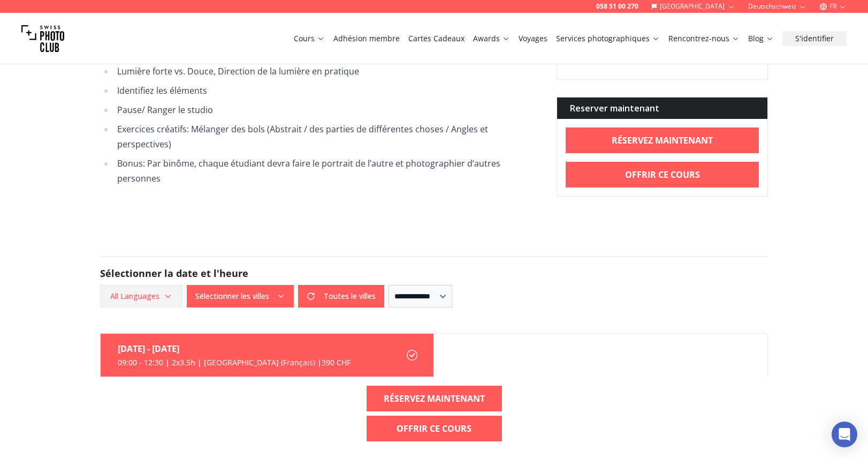 The height and width of the screenshot is (458, 868). What do you see at coordinates (533, 38) in the screenshot?
I see `a: Voyages` at bounding box center [533, 38].